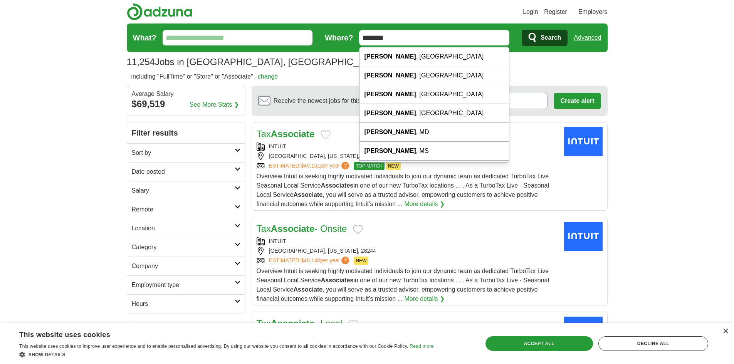 The width and height of the screenshot is (734, 364). What do you see at coordinates (186, 285) in the screenshot?
I see `a: Employment type` at bounding box center [186, 285].